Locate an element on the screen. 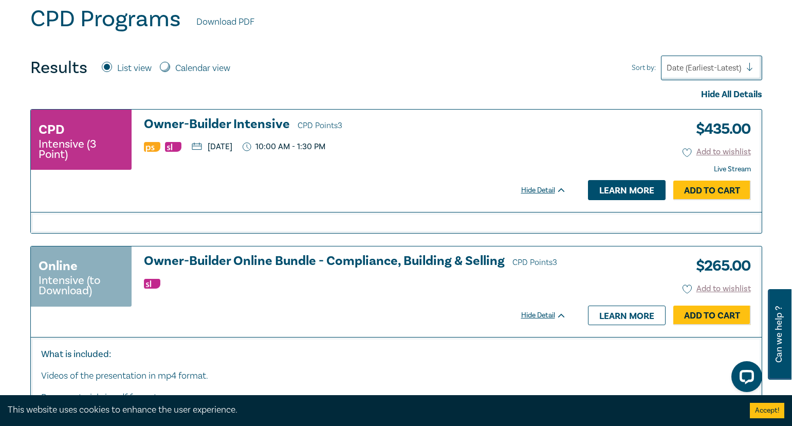 The height and width of the screenshot is (426, 792). h3: Owner-Builder Intensive is located at coordinates (355, 125).